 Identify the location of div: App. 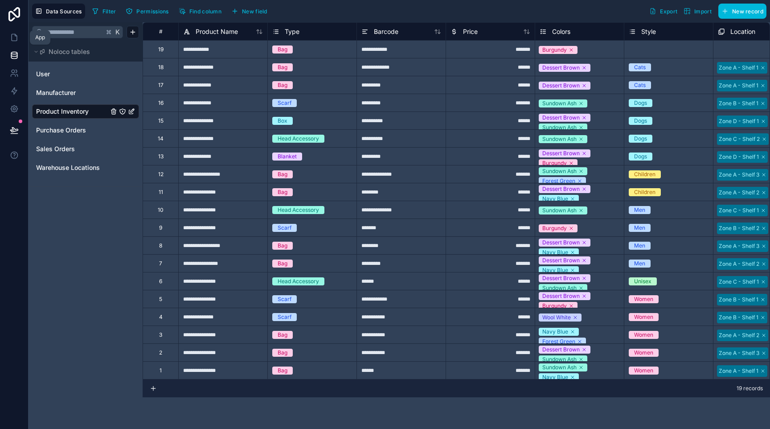
(40, 37).